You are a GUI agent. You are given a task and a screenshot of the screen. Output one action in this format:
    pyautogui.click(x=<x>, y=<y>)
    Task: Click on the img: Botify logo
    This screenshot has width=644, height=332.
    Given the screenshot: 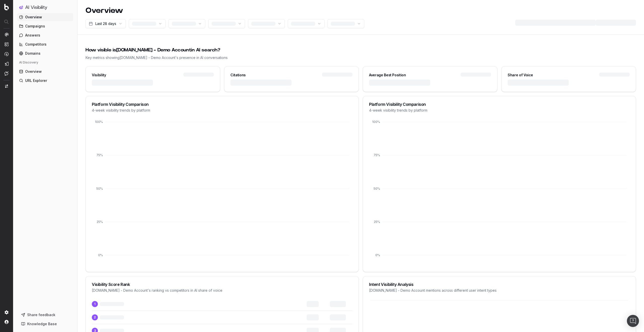 What is the action you would take?
    pyautogui.click(x=6, y=7)
    